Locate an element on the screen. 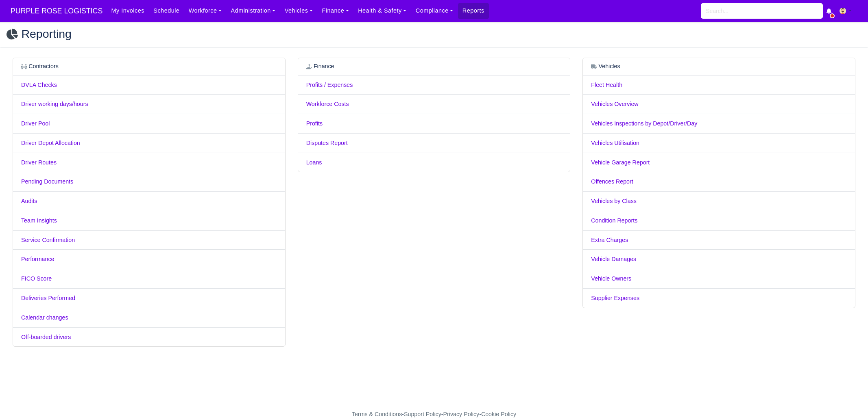 This screenshot has width=868, height=419. a: Fleet Health is located at coordinates (606, 85).